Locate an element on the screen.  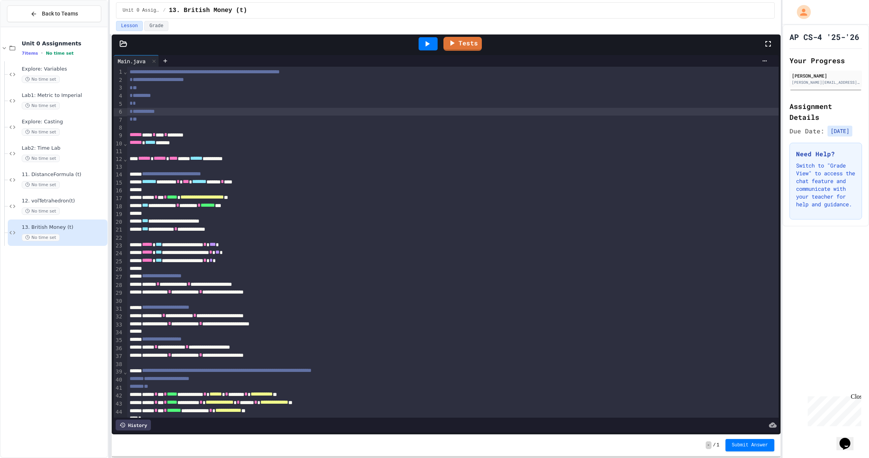
div: 24 is located at coordinates (118, 254).